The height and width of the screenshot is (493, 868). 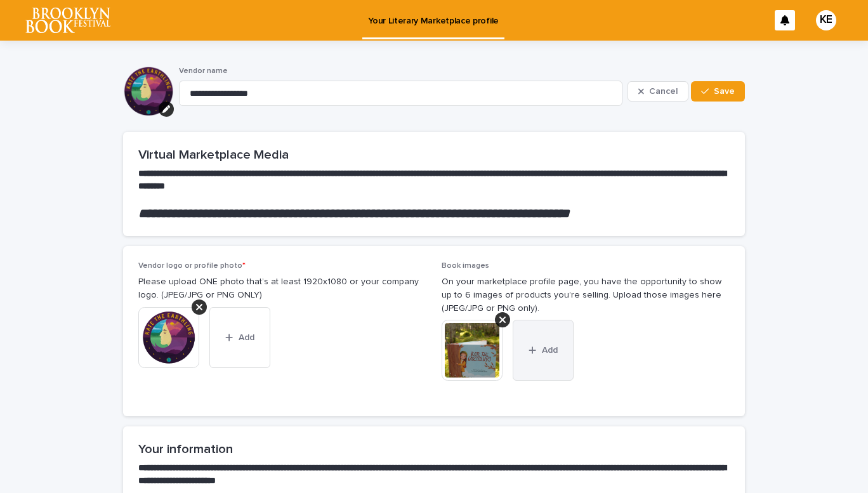 I want to click on div: KE, so click(x=826, y=20).